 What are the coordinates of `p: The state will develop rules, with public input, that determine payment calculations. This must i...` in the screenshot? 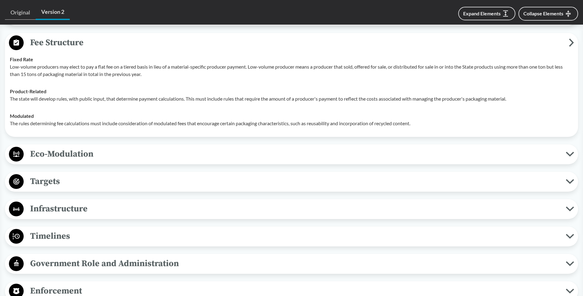 It's located at (292, 99).